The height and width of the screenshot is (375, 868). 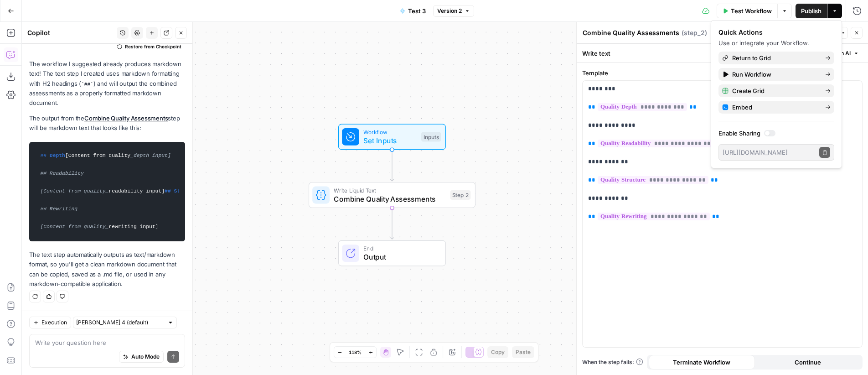 What do you see at coordinates (416, 11) in the screenshot?
I see `span: Test 3` at bounding box center [416, 11].